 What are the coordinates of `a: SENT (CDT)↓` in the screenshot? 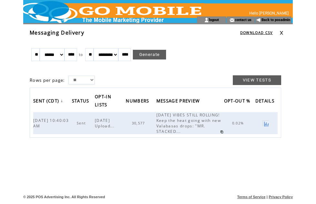 It's located at (49, 101).